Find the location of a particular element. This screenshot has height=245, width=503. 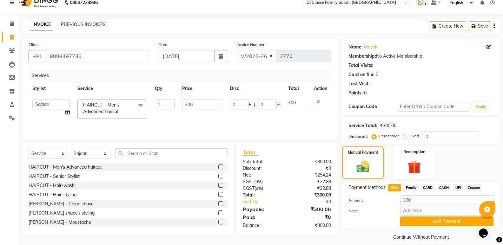

div: Balance : is located at coordinates (262, 225).